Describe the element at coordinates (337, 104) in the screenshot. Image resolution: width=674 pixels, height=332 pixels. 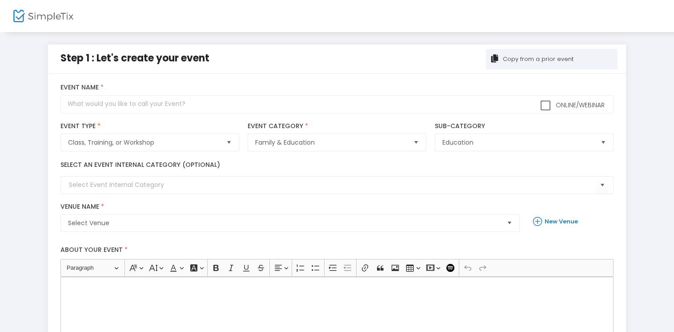
I see `input: What would you like to call your Event?` at that location.